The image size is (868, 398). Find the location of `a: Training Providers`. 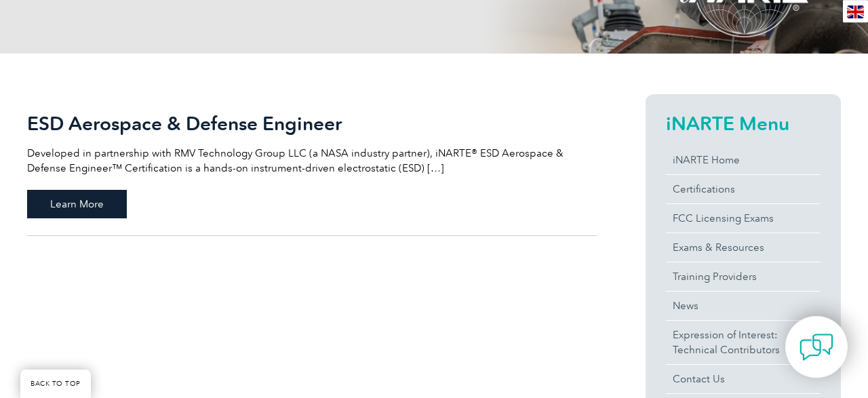

a: Training Providers is located at coordinates (743, 277).